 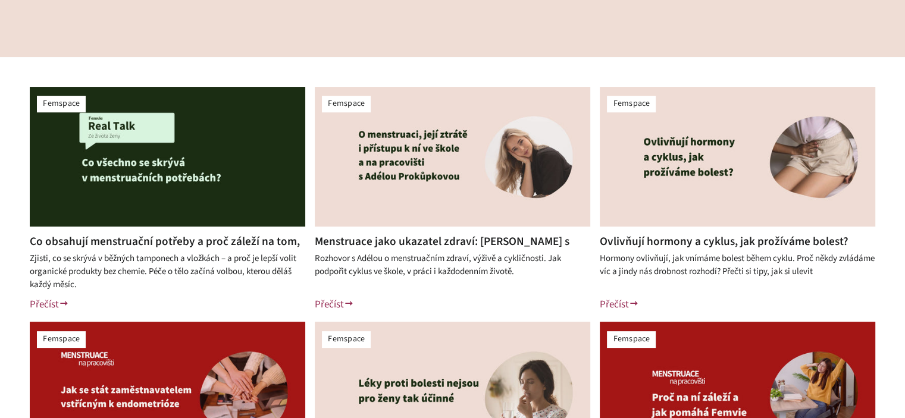 What do you see at coordinates (737, 271) in the screenshot?
I see `div: Hormony ovlivňují, jak vnímáme bolest během cyklu. Proč někdy zvládáme víc a jindy nás drobnost r...` at bounding box center [737, 271].